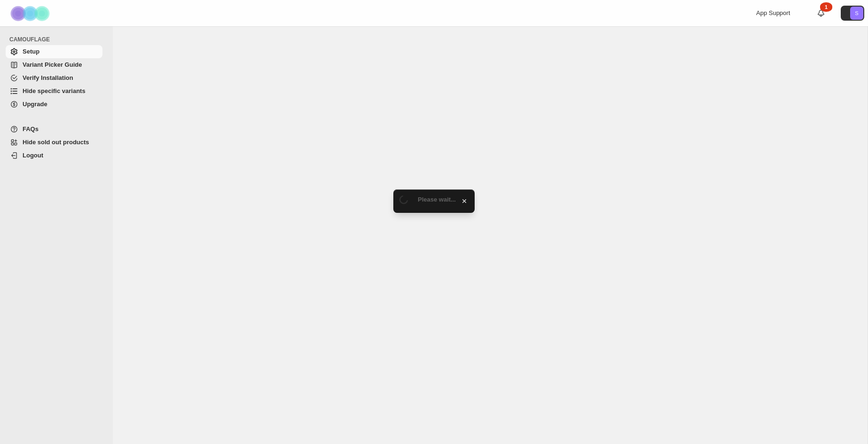 The width and height of the screenshot is (868, 444). I want to click on a: Upgrade, so click(54, 104).